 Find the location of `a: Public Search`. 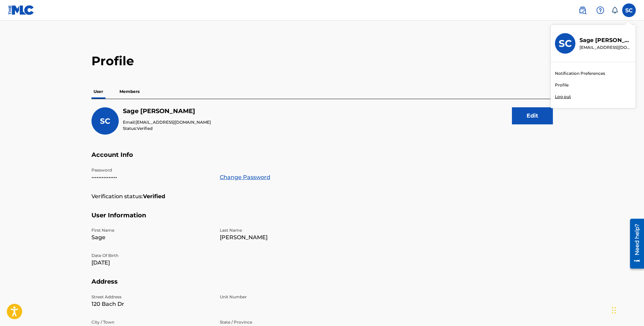

a: Public Search is located at coordinates (583, 10).